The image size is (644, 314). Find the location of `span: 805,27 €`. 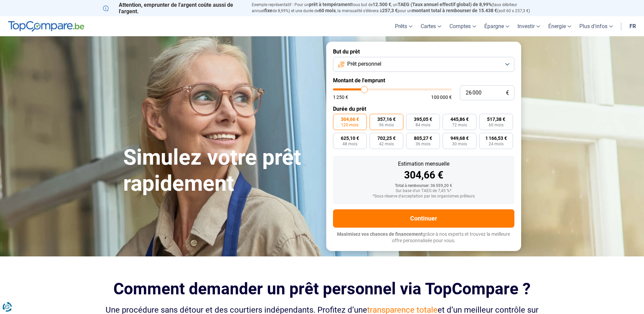

span: 805,27 € is located at coordinates (423, 138).